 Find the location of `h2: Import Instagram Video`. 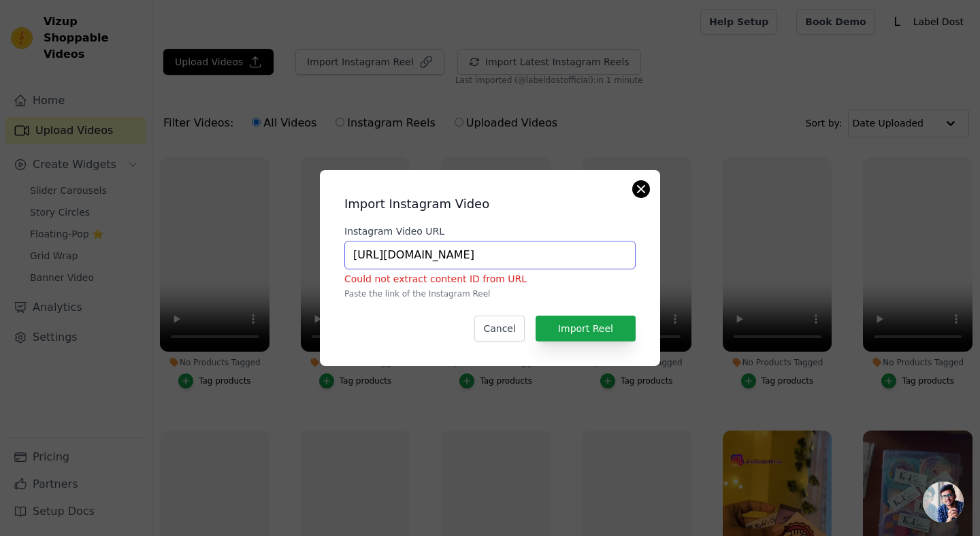

h2: Import Instagram Video is located at coordinates (490, 204).